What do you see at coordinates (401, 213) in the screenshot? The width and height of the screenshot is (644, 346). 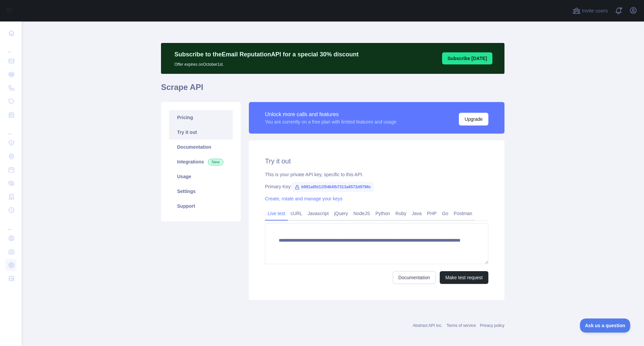 I see `a: Ruby` at bounding box center [401, 213].